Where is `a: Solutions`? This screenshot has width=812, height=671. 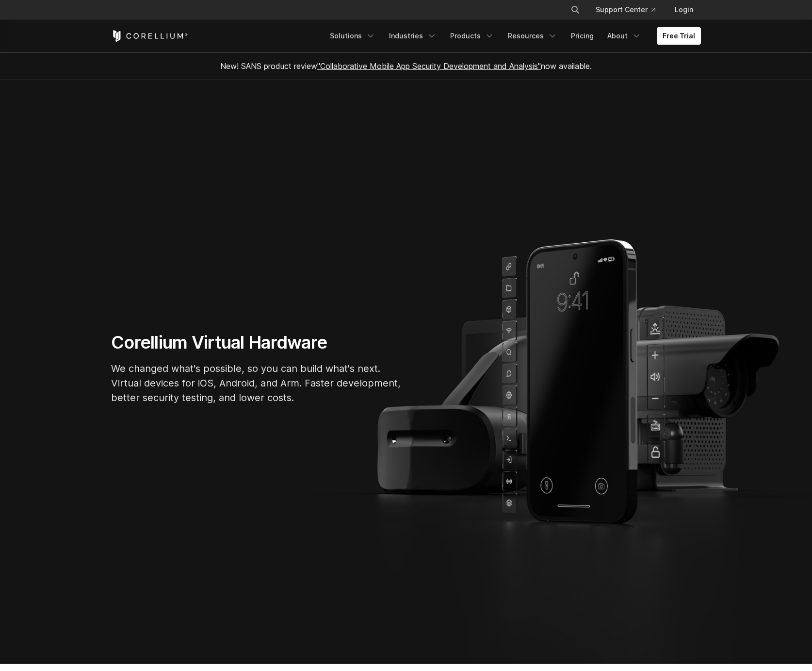 a: Solutions is located at coordinates (352, 36).